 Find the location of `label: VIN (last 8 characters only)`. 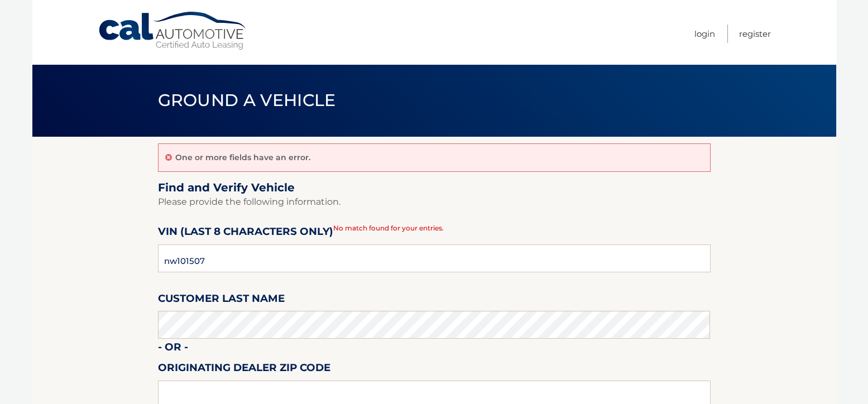

label: VIN (last 8 characters only) is located at coordinates (245, 233).